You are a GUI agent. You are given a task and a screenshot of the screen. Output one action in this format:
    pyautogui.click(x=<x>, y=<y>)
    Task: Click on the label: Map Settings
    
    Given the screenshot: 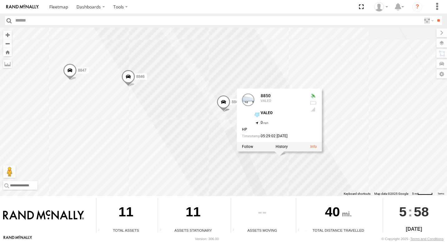 What is the action you would take?
    pyautogui.click(x=442, y=74)
    